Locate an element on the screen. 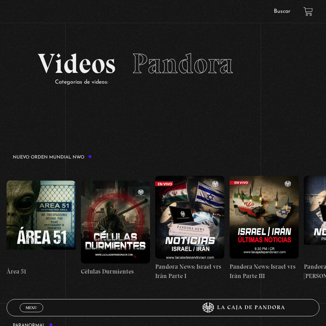 The height and width of the screenshot is (326, 326). p: Categorías de videos: is located at coordinates (172, 82).